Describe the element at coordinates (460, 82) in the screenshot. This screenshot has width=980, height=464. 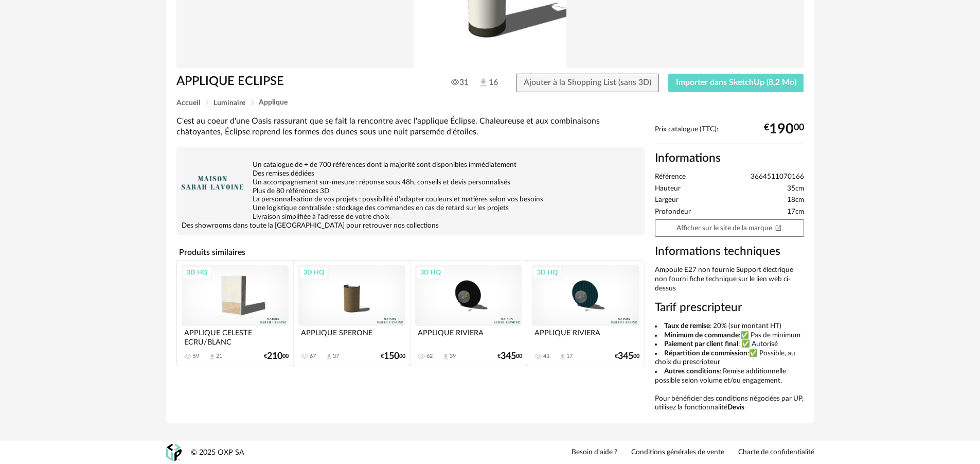
I see `span: 31` at that location.